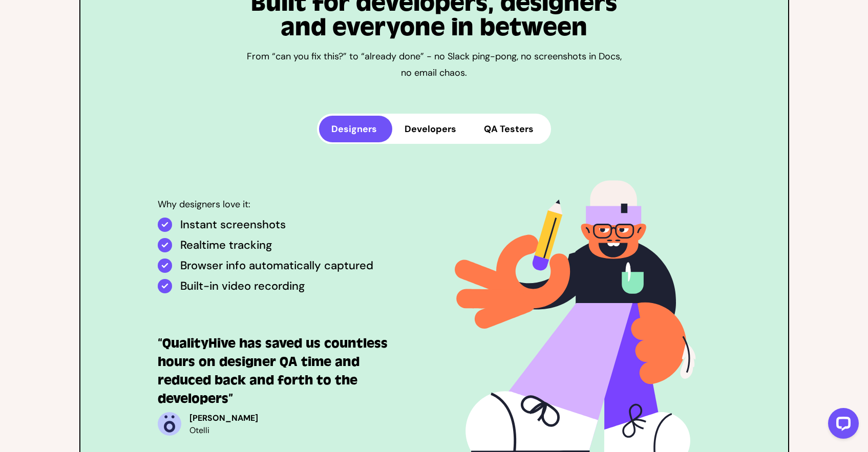 The height and width of the screenshot is (452, 868). I want to click on img: Browser info automatically captured, so click(165, 266).